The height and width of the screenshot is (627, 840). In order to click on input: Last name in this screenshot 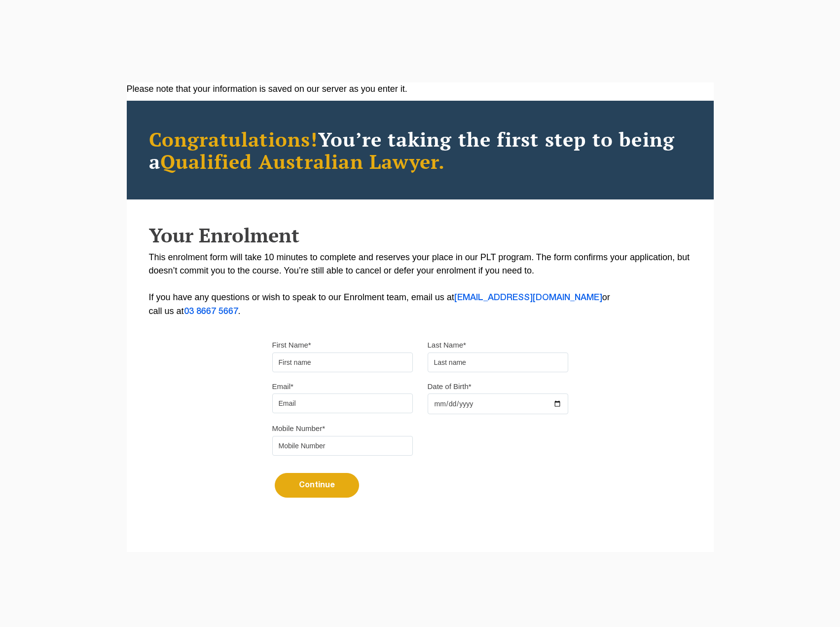, I will do `click(498, 363)`.